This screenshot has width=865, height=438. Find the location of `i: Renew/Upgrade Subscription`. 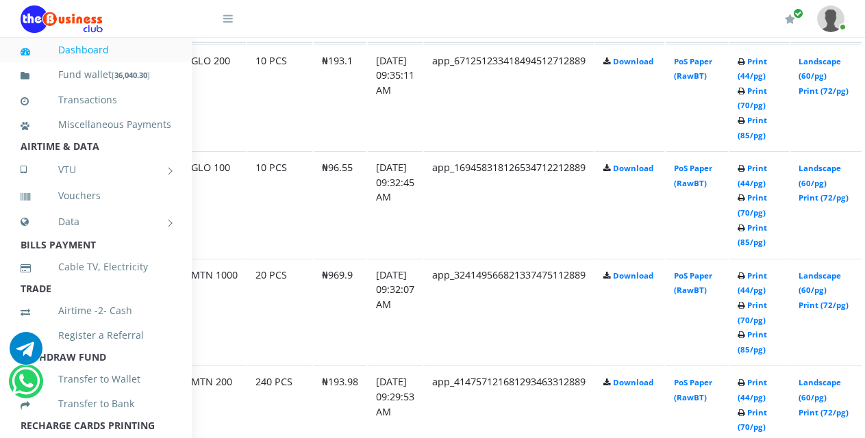

i: Renew/Upgrade Subscription is located at coordinates (790, 19).